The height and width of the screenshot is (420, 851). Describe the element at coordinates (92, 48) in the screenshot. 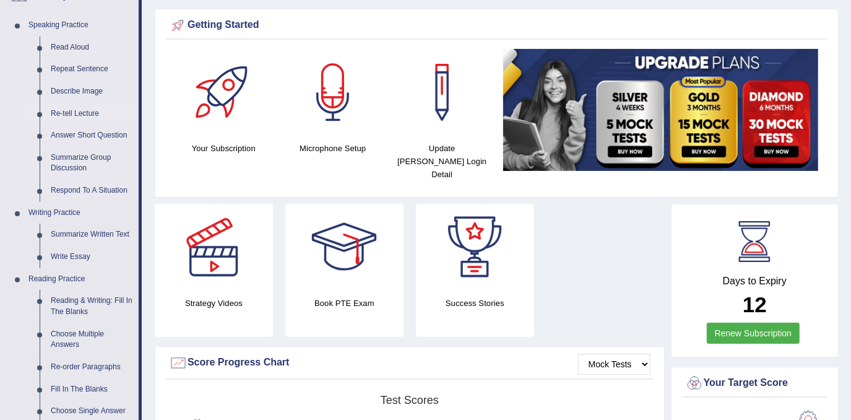

I see `a: Read Aloud` at that location.